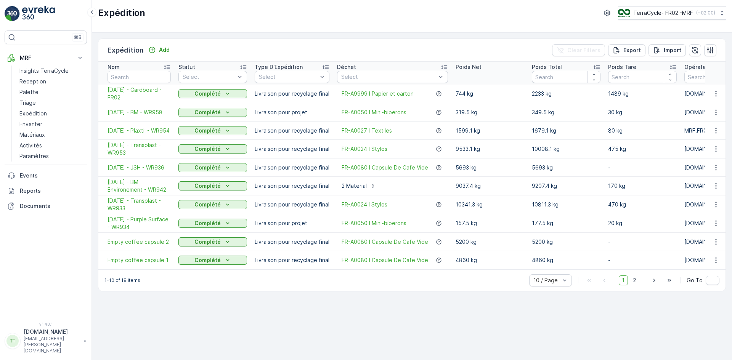 This screenshot has width=732, height=360. What do you see at coordinates (695, 281) in the screenshot?
I see `span: Go To` at bounding box center [695, 281].